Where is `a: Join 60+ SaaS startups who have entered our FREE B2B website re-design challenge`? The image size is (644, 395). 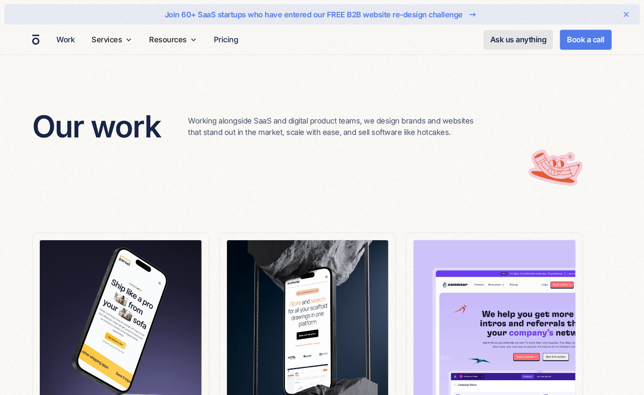 a: Join 60+ SaaS startups who have entered our FREE B2B website re-design challenge is located at coordinates (322, 14).